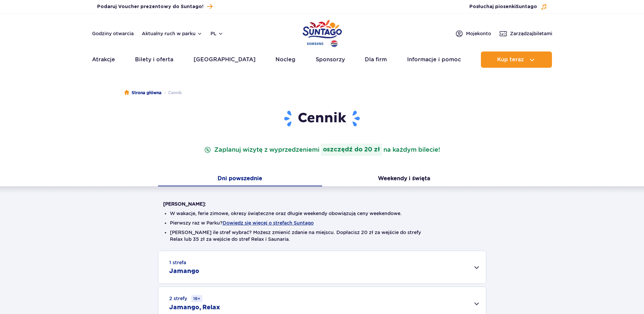  What do you see at coordinates (186, 299) in the screenshot?
I see `small: 2 strefy` at bounding box center [186, 299].